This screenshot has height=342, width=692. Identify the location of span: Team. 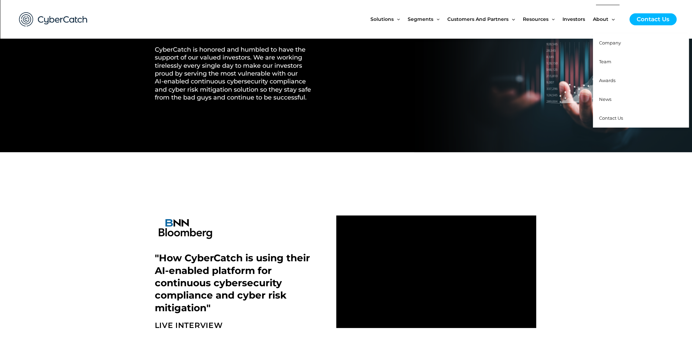
(605, 62).